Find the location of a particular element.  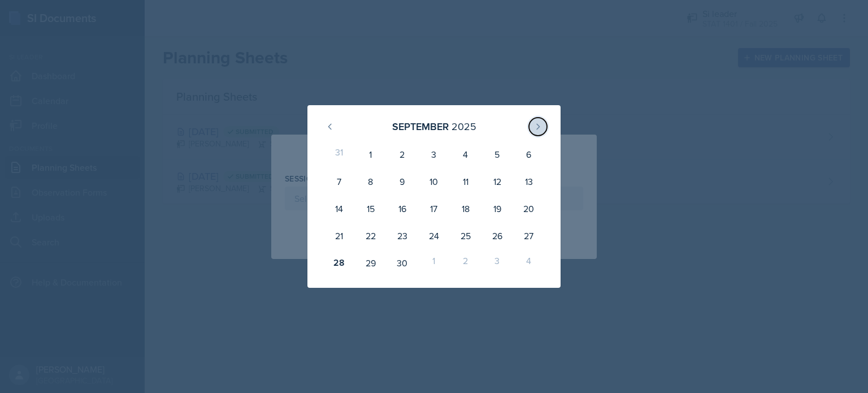

div: 20 is located at coordinates (529, 209).